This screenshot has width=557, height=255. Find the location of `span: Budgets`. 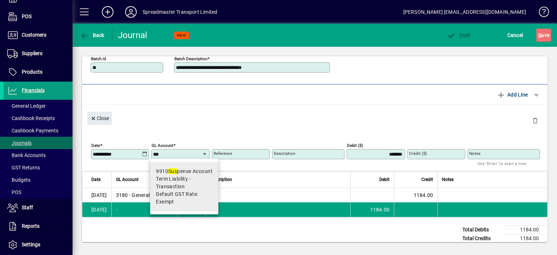

span: Budgets is located at coordinates (19, 180).